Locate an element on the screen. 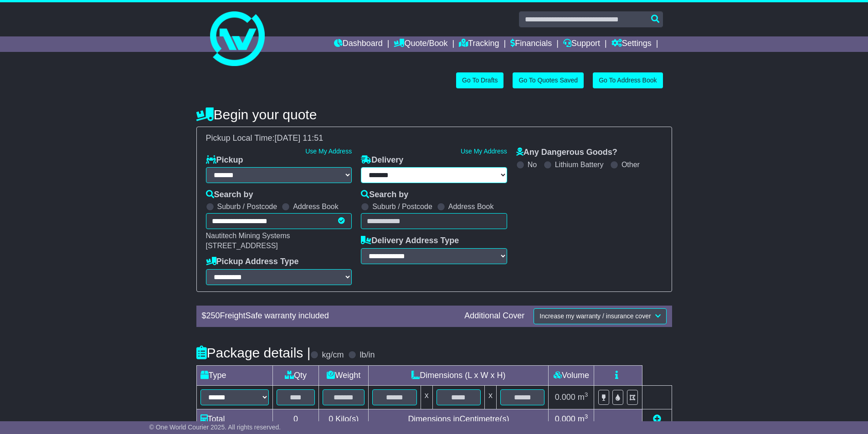  a: Support is located at coordinates (582, 44).